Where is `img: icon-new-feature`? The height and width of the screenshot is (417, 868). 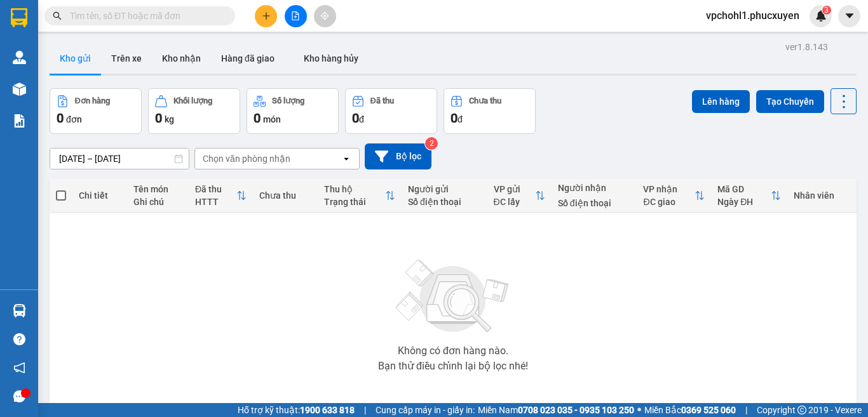 img: icon-new-feature is located at coordinates (821, 16).